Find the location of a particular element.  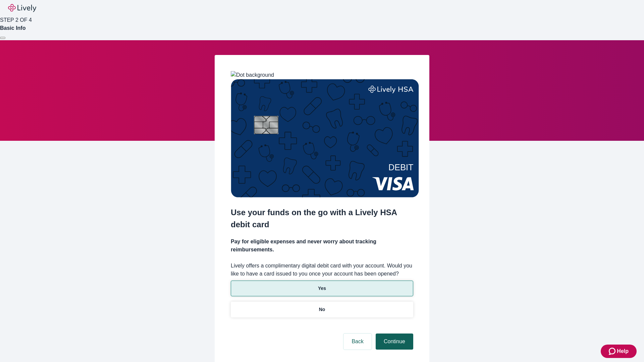

button: No is located at coordinates (322, 309).